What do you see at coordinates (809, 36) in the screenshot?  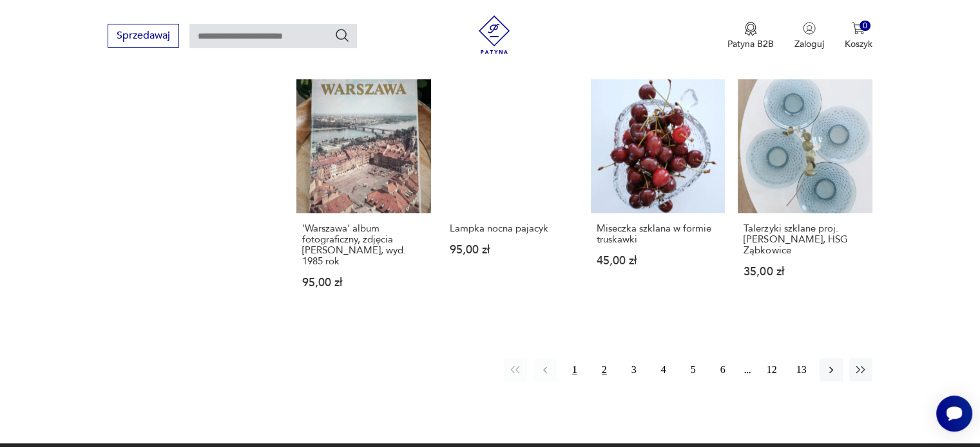 I see `button: Zaloguj` at bounding box center [809, 36].